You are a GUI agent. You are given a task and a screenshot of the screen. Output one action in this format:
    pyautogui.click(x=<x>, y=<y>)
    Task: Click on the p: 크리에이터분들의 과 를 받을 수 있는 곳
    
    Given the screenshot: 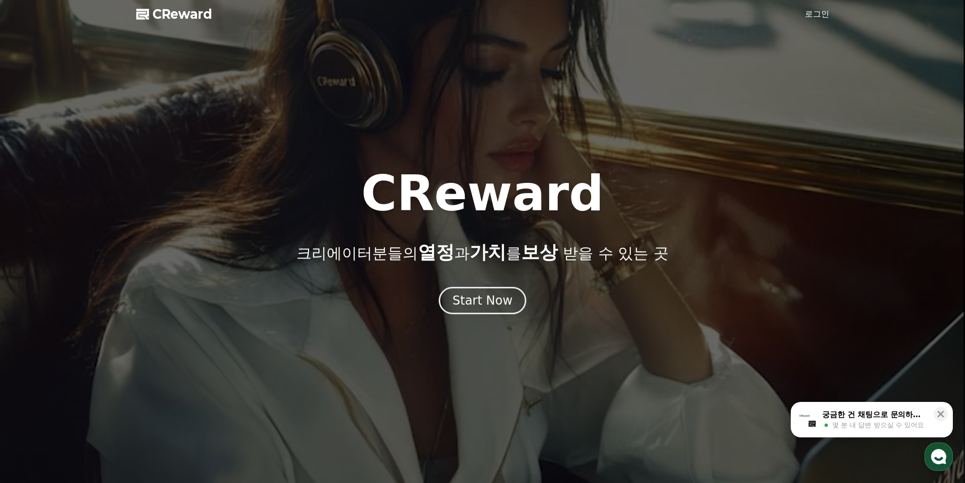 What is the action you would take?
    pyautogui.click(x=482, y=252)
    